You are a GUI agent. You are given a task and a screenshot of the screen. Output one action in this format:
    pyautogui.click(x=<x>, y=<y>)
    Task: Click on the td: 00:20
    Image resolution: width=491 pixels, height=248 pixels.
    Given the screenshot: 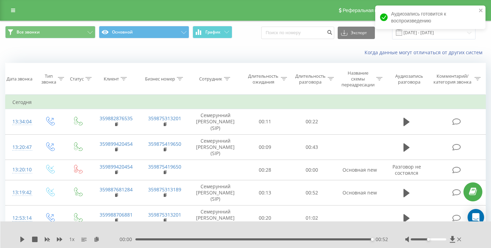 What is the action you would take?
    pyautogui.click(x=265, y=218)
    